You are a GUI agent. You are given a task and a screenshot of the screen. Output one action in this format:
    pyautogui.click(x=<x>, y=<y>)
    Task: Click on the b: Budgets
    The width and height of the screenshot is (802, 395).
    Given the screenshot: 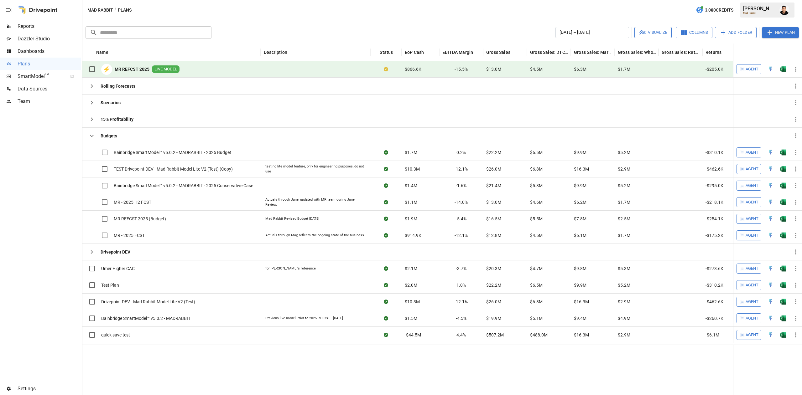 What is the action you would take?
    pyautogui.click(x=109, y=136)
    